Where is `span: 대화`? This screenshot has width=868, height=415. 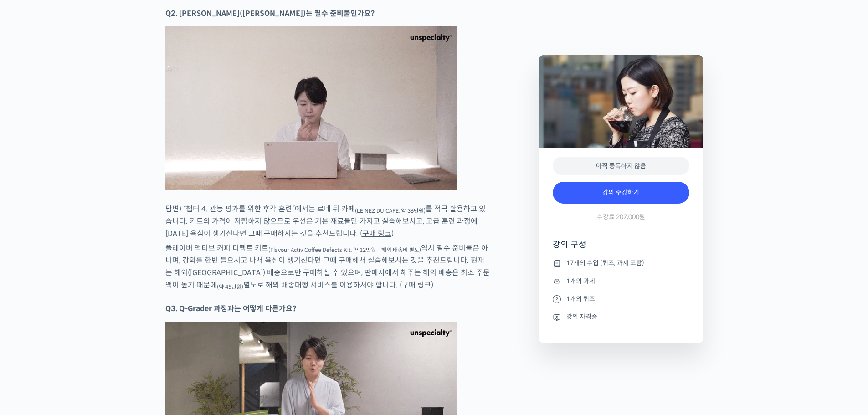
span: 대화 is located at coordinates (89, 306).